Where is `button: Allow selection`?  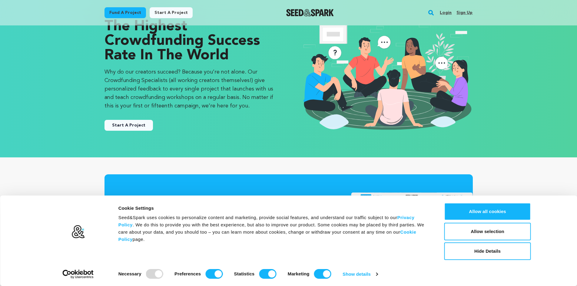 button: Allow selection is located at coordinates (488, 232).